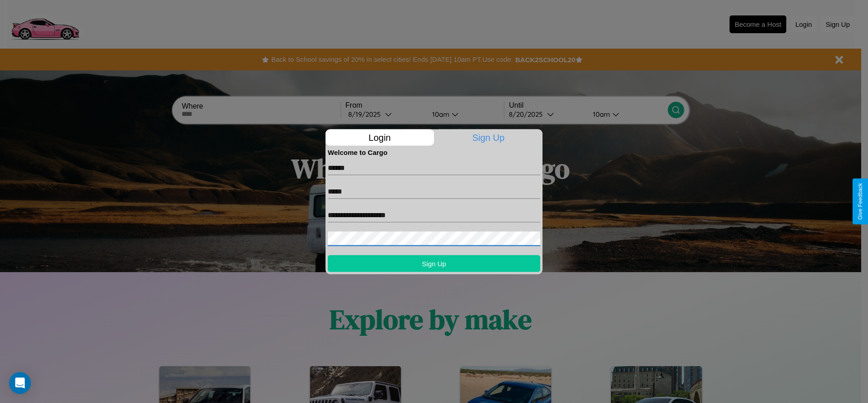 The width and height of the screenshot is (868, 403). I want to click on p: Login, so click(380, 137).